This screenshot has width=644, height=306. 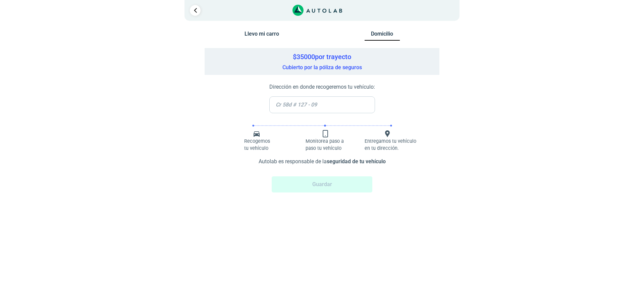 I want to click on p: Monitorea paso a paso tu vehículo, so click(x=327, y=145).